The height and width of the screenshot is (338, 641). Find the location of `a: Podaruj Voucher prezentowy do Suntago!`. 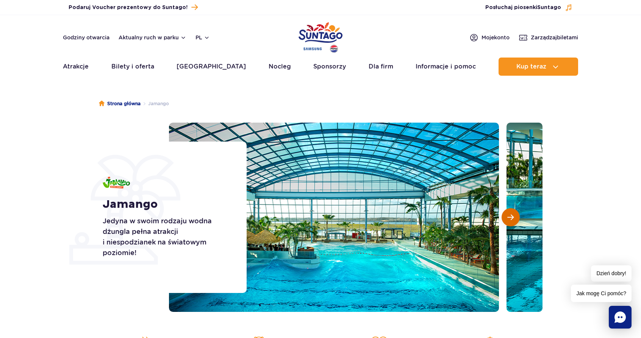

a: Podaruj Voucher prezentowy do Suntago! is located at coordinates (133, 7).